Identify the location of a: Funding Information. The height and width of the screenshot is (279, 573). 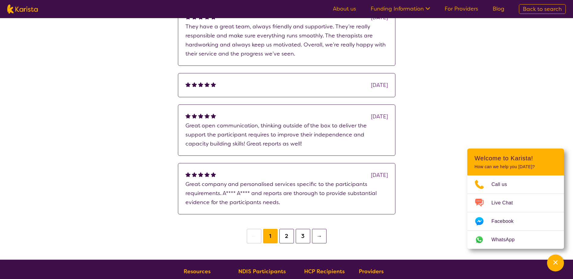
(400, 9).